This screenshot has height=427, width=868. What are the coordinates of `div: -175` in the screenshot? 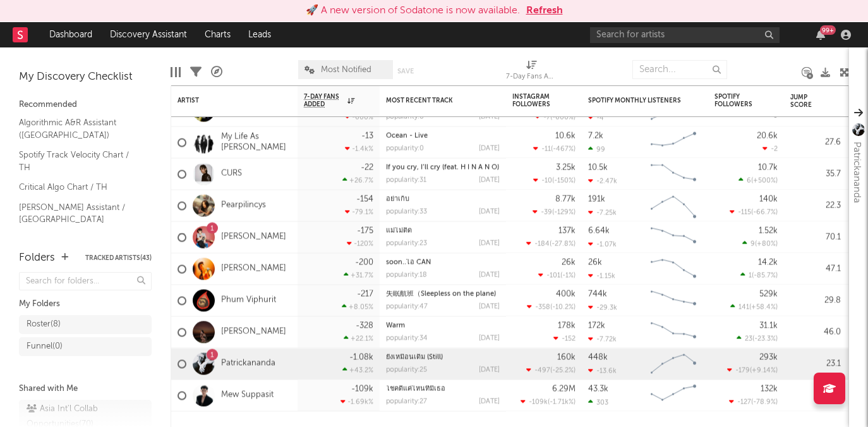 It's located at (365, 230).